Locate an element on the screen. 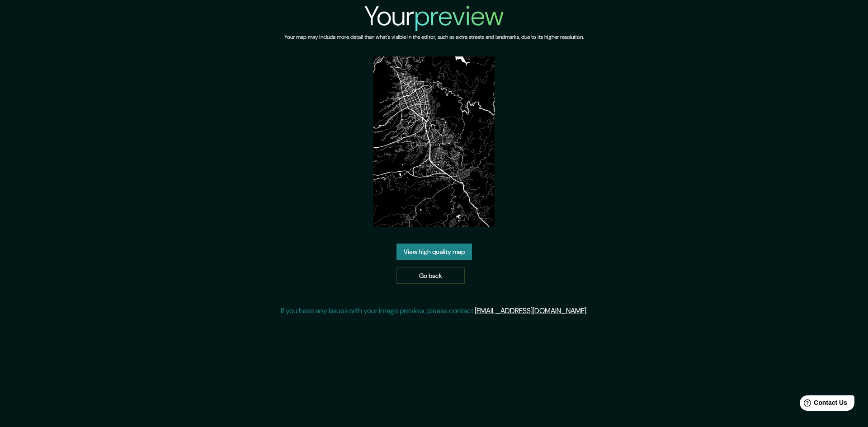 The height and width of the screenshot is (427, 868). span: Contact Us is located at coordinates (43, 11).